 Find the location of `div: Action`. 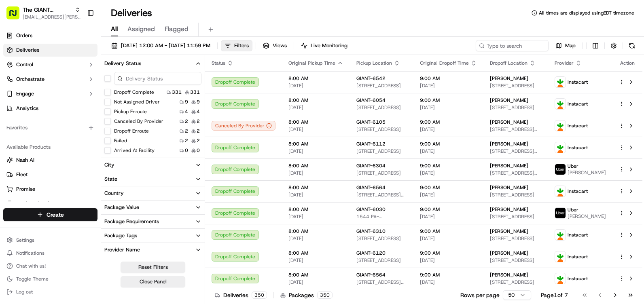

div: Action is located at coordinates (627, 63).